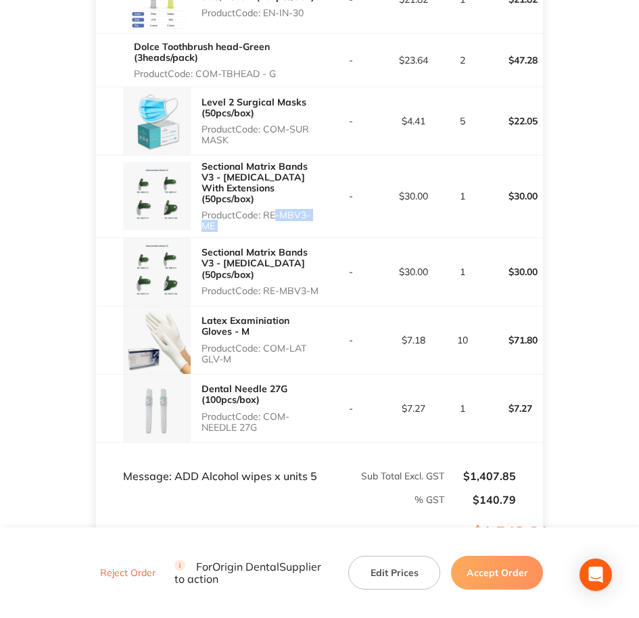 The image size is (639, 618). Describe the element at coordinates (157, 121) in the screenshot. I see `img: YWV6N3pjZQ` at that location.